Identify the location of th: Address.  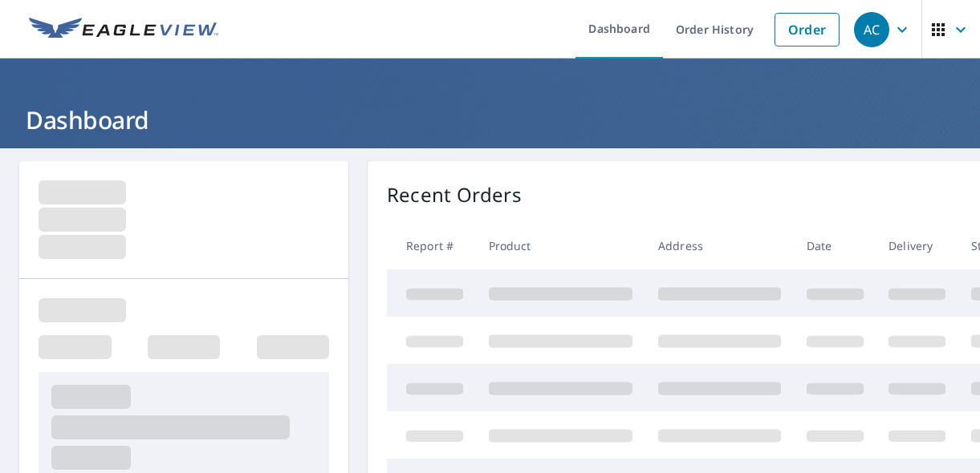
(719, 245).